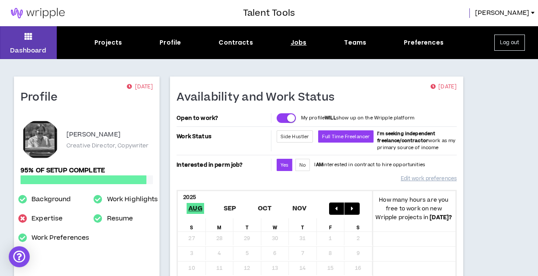 The width and height of the screenshot is (538, 276). What do you see at coordinates (40, 140) in the screenshot?
I see `div: Timothy B.` at bounding box center [40, 140].